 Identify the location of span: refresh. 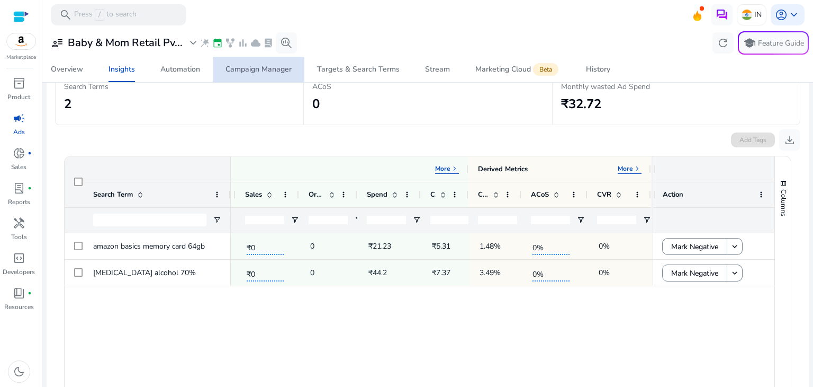
(723, 43).